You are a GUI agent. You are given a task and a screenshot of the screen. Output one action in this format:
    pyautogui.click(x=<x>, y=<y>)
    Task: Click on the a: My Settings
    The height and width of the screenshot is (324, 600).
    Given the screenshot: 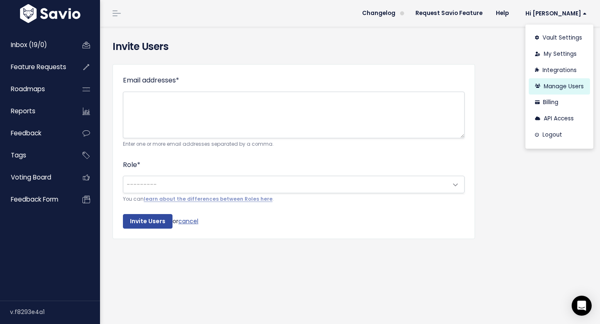 What is the action you would take?
    pyautogui.click(x=559, y=54)
    